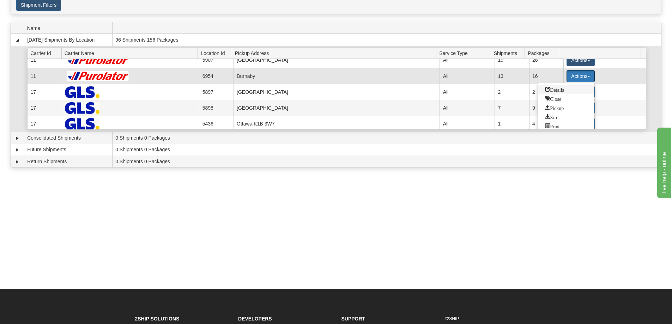 The image size is (672, 324). Describe the element at coordinates (68, 162) in the screenshot. I see `td: Return Shipments` at that location.